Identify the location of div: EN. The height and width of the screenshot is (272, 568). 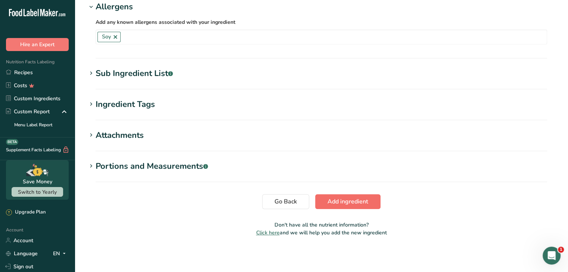
(61, 254).